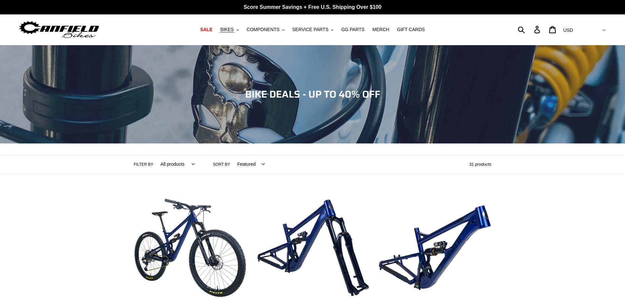 This screenshot has width=625, height=301. Describe the element at coordinates (480, 164) in the screenshot. I see `span: 31 products` at that location.